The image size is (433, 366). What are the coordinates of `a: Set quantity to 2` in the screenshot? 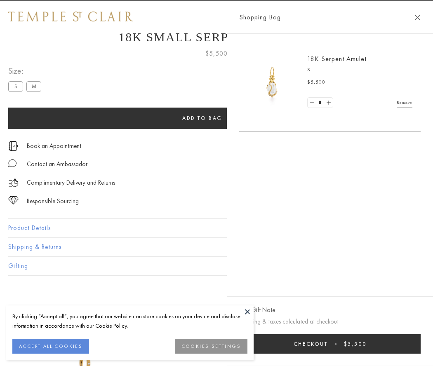 It's located at (329, 103).